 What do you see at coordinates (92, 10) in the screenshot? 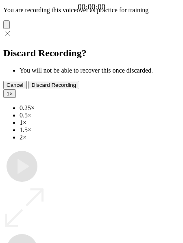
I see `p: You are recording this voiceover as practice for training` at bounding box center [92, 10].